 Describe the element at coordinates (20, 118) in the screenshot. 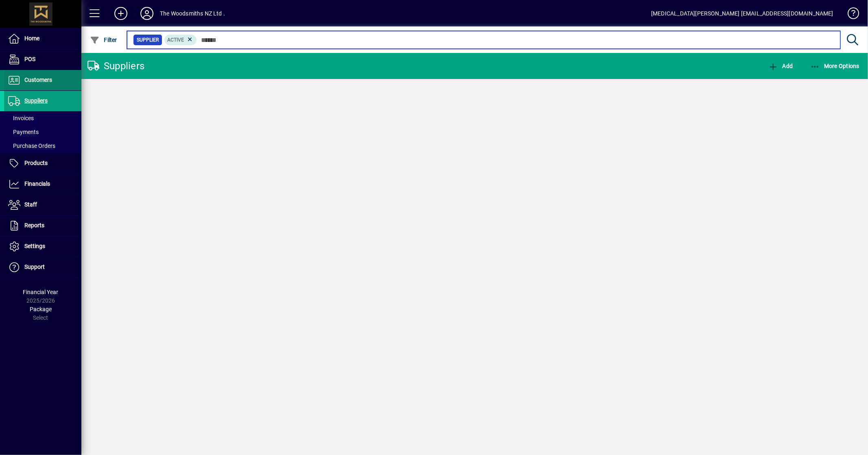

I see `span: Invoices` at that location.